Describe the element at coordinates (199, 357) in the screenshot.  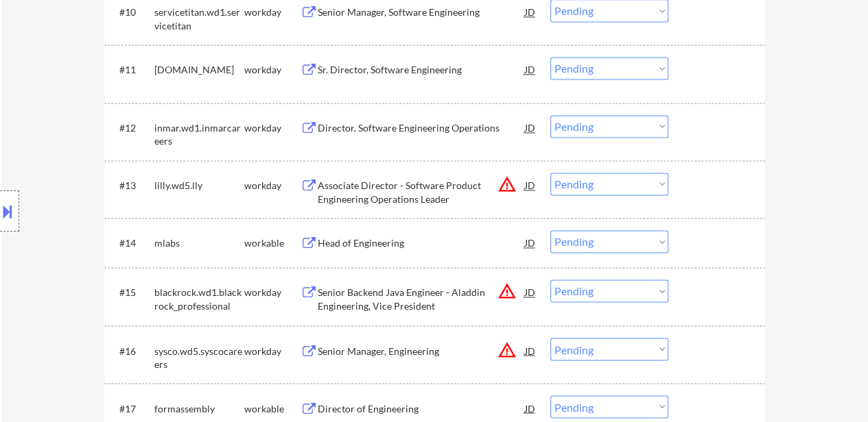
I see `div: sysco.wd5.syscocareers` at that location.